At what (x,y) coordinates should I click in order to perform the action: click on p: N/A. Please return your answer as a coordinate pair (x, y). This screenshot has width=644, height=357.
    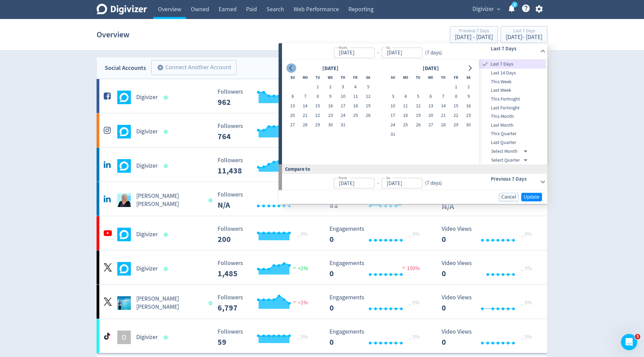
    Looking at the image, I should click on (461, 206).